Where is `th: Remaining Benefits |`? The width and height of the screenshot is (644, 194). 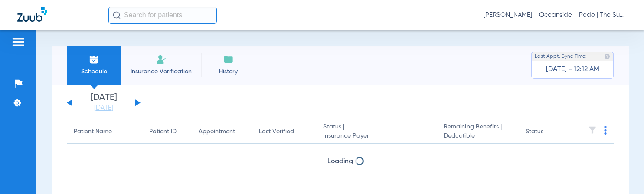 th: Remaining Benefits | is located at coordinates (477, 131).